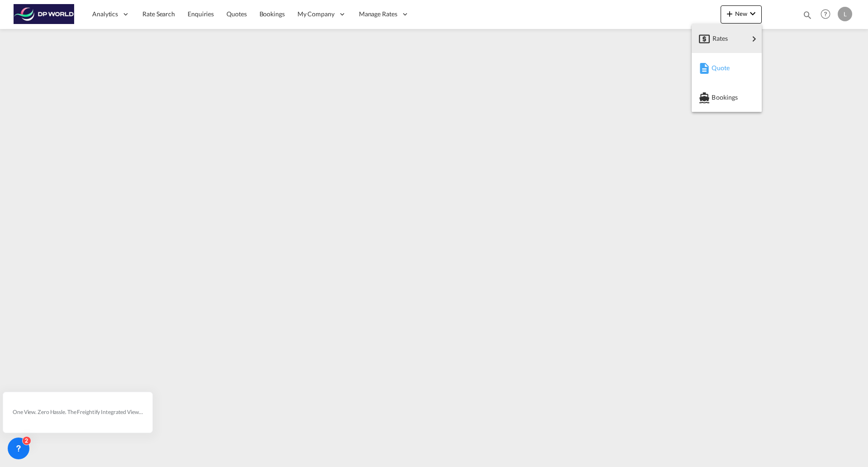 The width and height of the screenshot is (868, 467). What do you see at coordinates (727, 97) in the screenshot?
I see `button: Bookings` at bounding box center [727, 97].